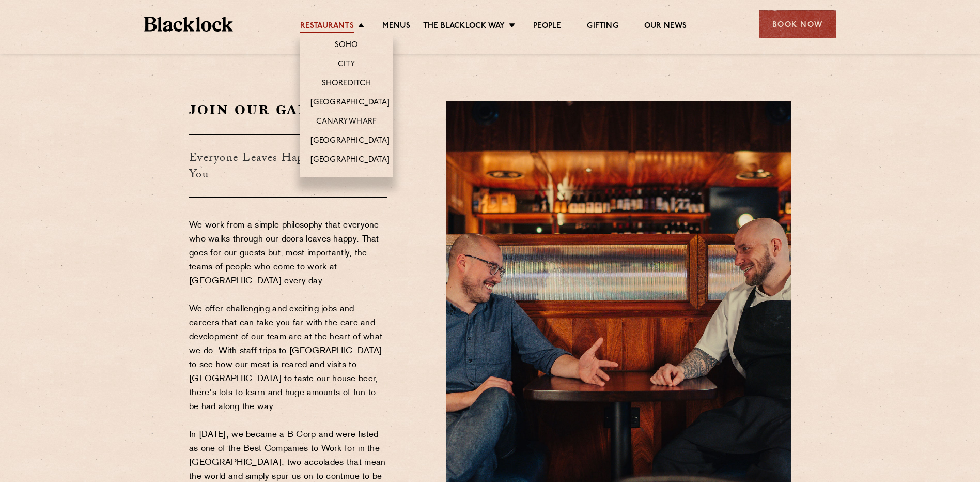 This screenshot has height=482, width=980. What do you see at coordinates (798, 24) in the screenshot?
I see `div: Book Now` at bounding box center [798, 24].